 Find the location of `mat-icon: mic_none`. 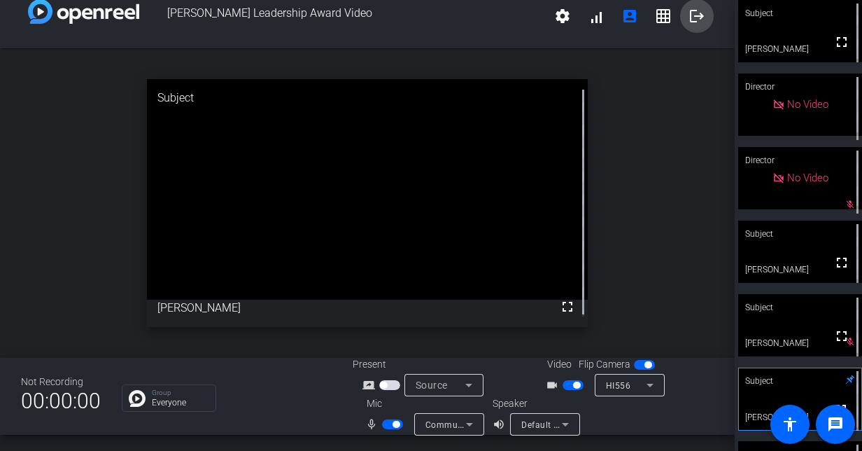

mat-icon: mic_none is located at coordinates (374, 424).